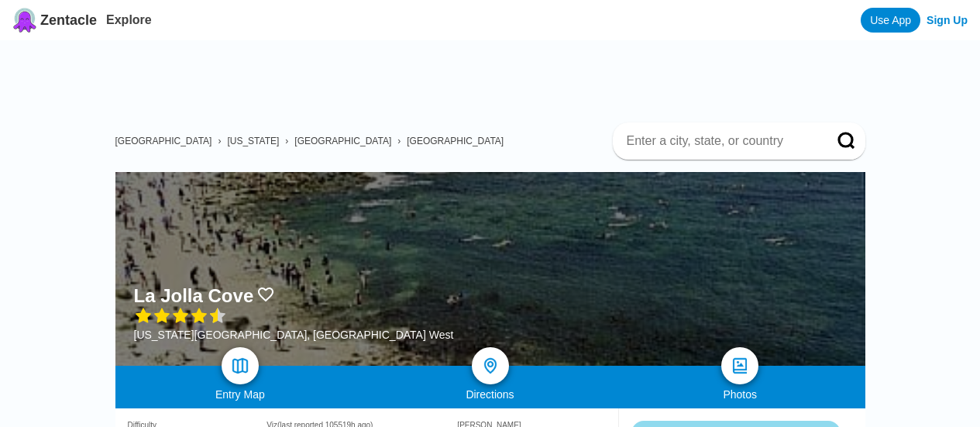  I want to click on div: Entry Map, so click(240, 394).